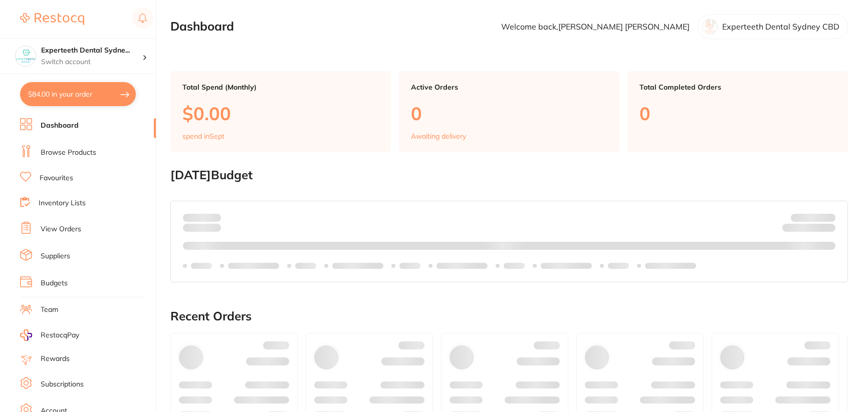 This screenshot has width=868, height=412. I want to click on button: $84.00 in your order, so click(77, 94).